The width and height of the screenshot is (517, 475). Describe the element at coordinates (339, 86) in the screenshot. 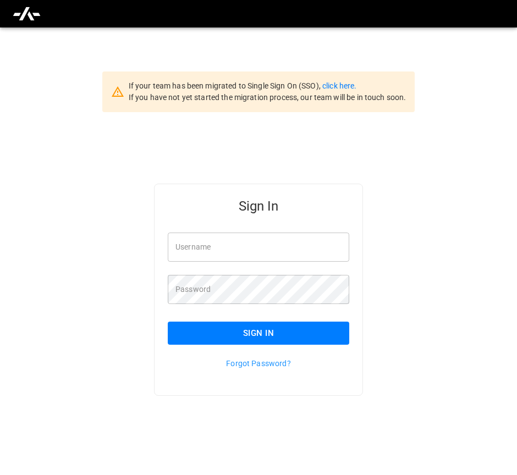

I see `a: click here.` at that location.